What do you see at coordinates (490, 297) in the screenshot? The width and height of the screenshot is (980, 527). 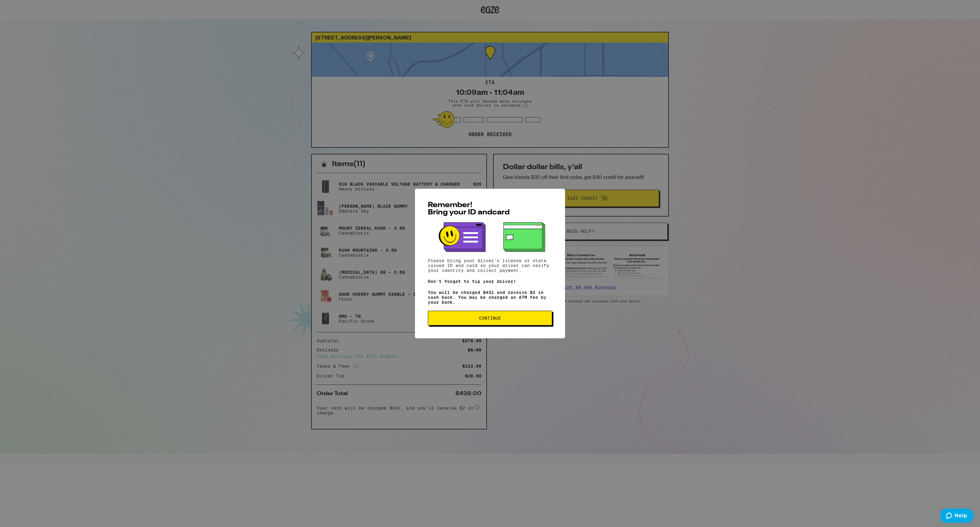 I see `p: You will be charged $431 and receive $2 in cash back. You may be charged an ATM fee by your bank.` at bounding box center [490, 297].